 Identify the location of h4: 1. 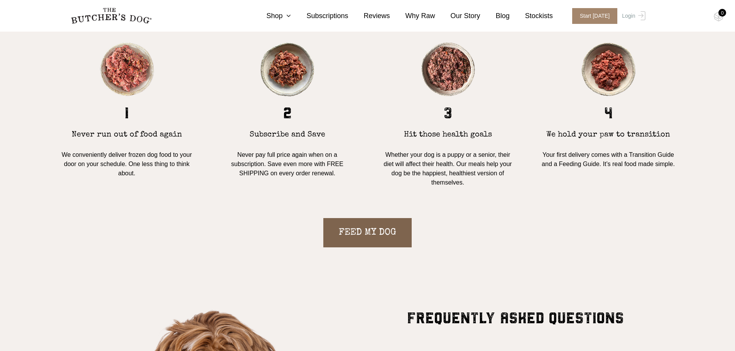
(127, 113).